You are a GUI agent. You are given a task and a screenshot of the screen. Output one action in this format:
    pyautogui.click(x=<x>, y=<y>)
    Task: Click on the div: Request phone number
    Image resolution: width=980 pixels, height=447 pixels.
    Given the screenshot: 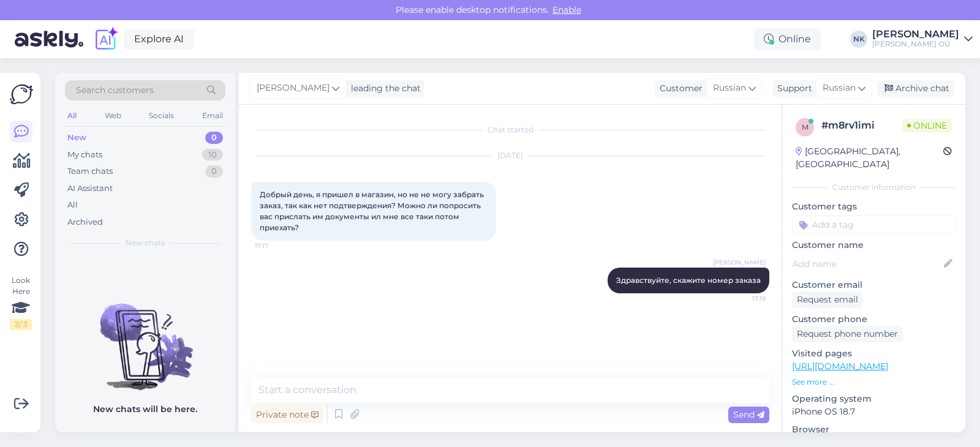 What is the action you would take?
    pyautogui.click(x=847, y=334)
    